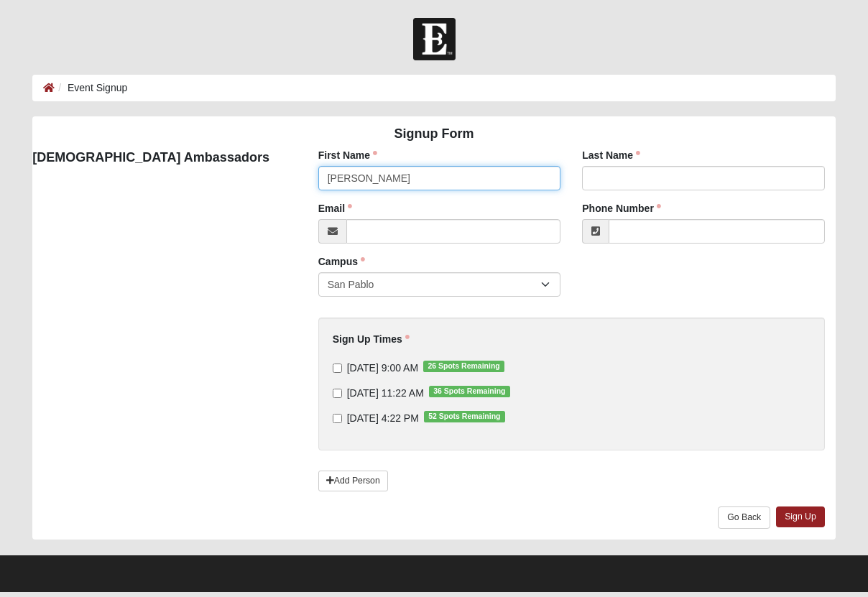  What do you see at coordinates (347, 156) in the screenshot?
I see `label: First Name` at bounding box center [347, 156].